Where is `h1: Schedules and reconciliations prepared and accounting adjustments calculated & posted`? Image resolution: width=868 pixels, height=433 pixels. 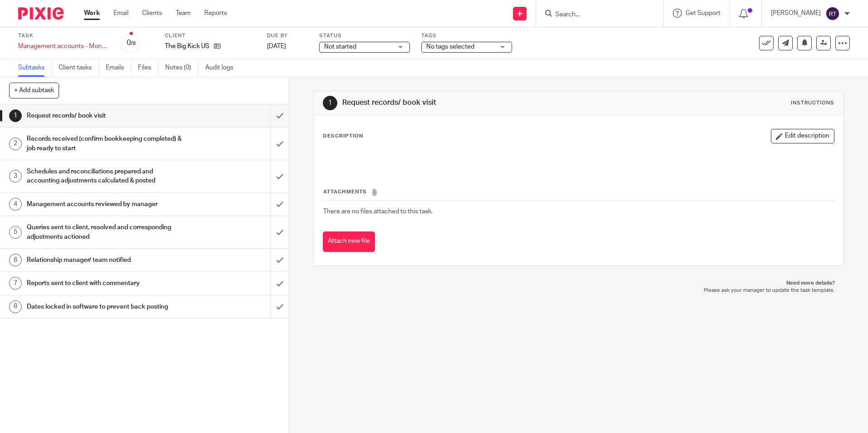
h1: Schedules and reconciliations prepared and accounting adjustments calculated & posted is located at coordinates (105, 176).